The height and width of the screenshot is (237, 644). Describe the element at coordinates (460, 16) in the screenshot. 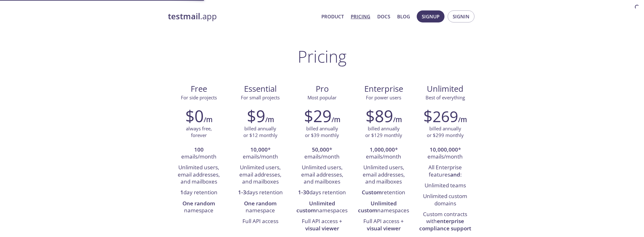

I see `span: Signin` at that location.